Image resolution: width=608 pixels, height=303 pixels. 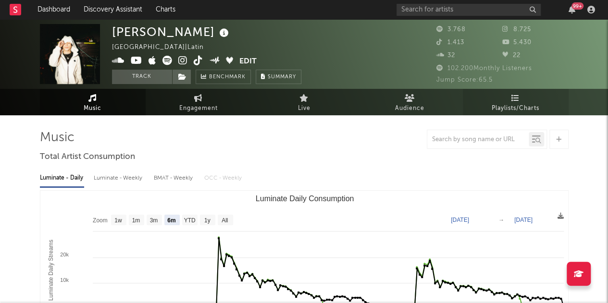 I want to click on input: Search for artists, so click(x=468, y=10).